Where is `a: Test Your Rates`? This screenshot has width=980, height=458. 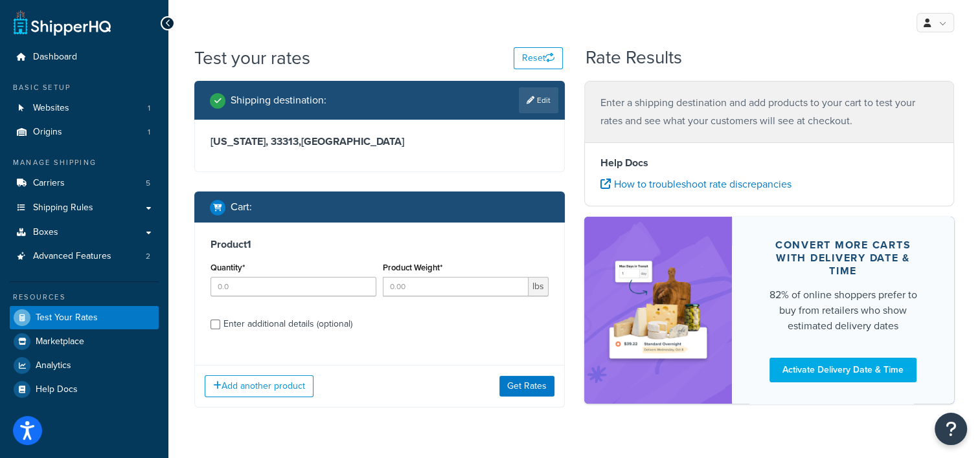
a: Test Your Rates is located at coordinates (84, 318).